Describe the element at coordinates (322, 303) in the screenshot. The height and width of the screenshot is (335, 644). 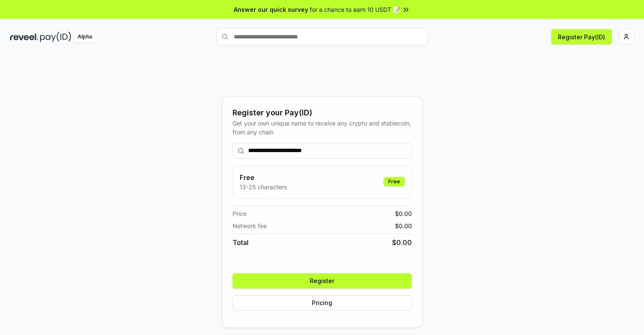
I see `button: Pricing` at that location.